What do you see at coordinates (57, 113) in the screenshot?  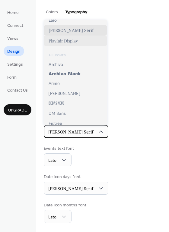 I see `span: DM Sans` at bounding box center [57, 113].